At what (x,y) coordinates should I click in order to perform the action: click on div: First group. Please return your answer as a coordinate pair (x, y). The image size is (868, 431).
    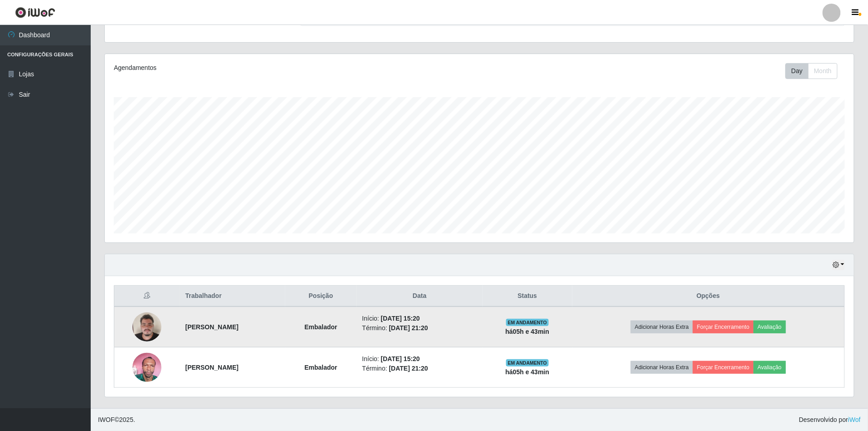
    Looking at the image, I should click on (812, 71).